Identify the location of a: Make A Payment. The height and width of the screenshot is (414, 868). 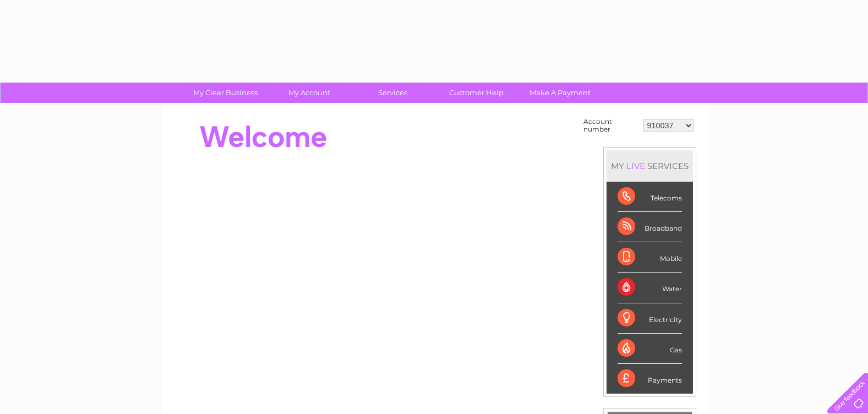
(560, 92).